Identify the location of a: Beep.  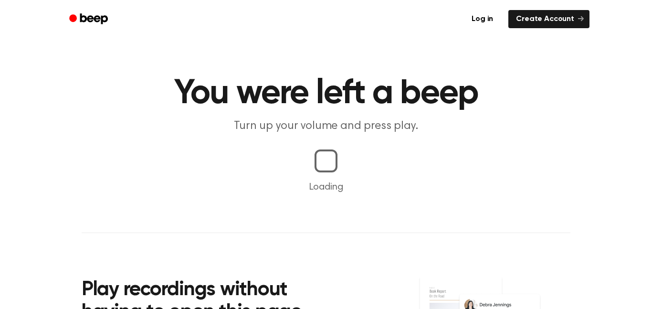
(89, 19).